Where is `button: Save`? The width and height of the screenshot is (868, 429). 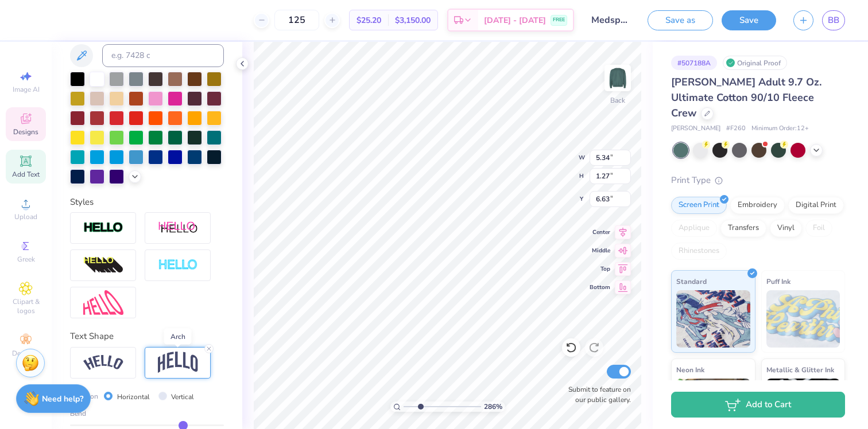 button: Save is located at coordinates (748, 20).